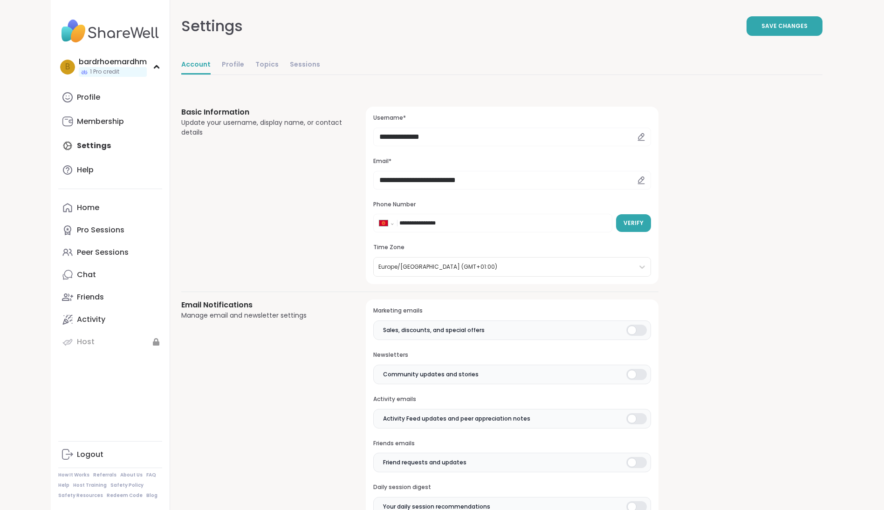 This screenshot has height=510, width=884. I want to click on div: Membership, so click(100, 122).